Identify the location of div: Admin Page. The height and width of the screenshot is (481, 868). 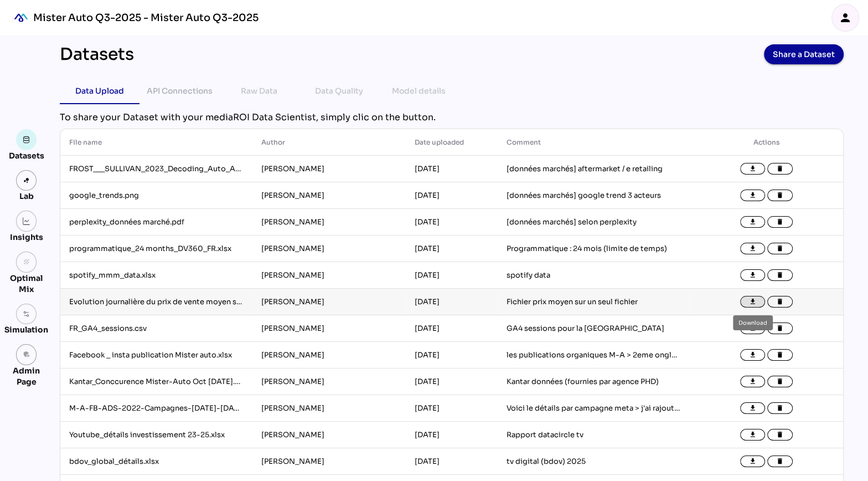
(26, 376).